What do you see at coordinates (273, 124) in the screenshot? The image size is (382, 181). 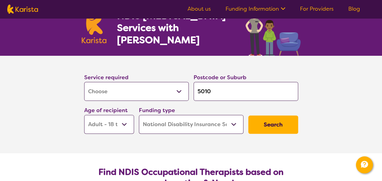 I see `button: Search` at bounding box center [273, 124].